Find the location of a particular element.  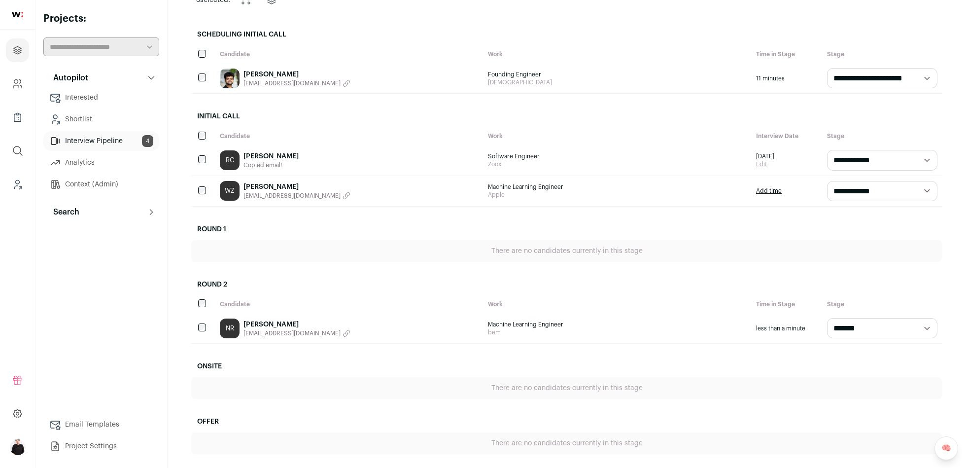

div: less than a minute is located at coordinates (786, 328).